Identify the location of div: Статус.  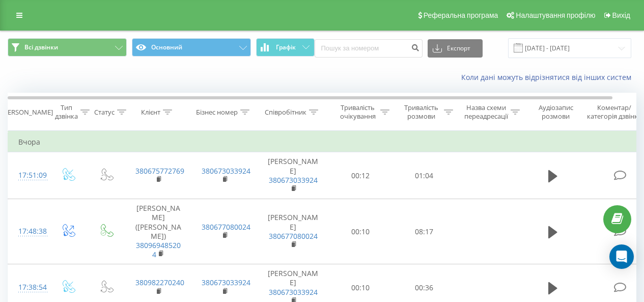
(104, 112).